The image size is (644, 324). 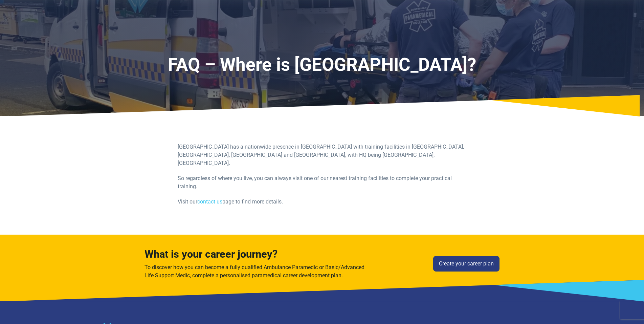 I want to click on span: To discover how you can become a fully qualified Ambulance Paramedic or Basic/Advanced Life Suppo..., so click(x=255, y=271).